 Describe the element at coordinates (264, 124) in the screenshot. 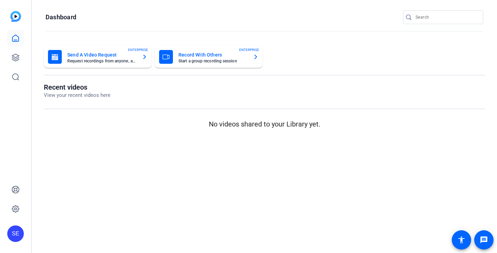

I see `p: No videos shared to your Library yet.` at that location.